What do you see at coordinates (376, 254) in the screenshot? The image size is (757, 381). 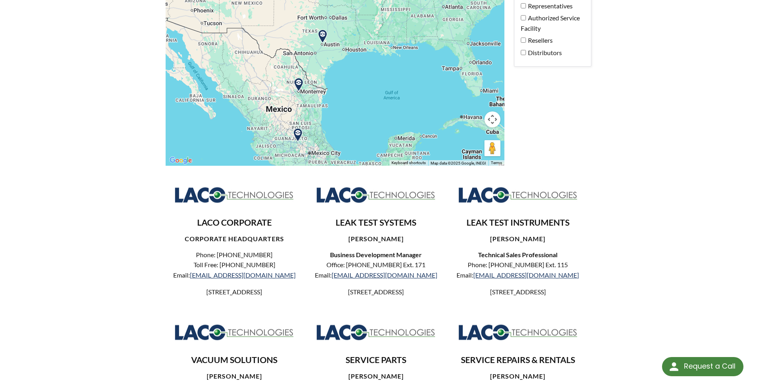 I see `strong: Business Development Manager` at bounding box center [376, 254].